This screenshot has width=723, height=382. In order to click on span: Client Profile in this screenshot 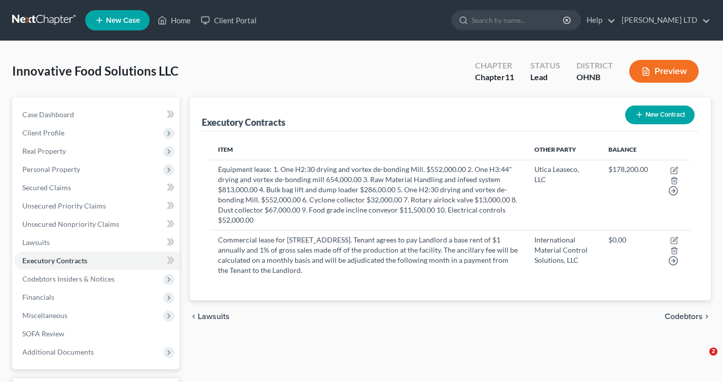, I will do `click(43, 132)`.